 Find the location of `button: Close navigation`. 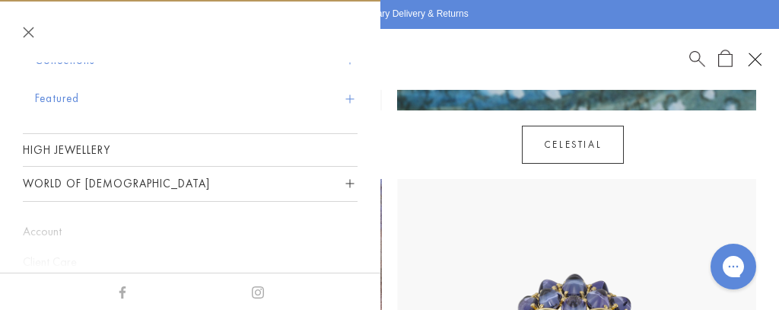

button: Close navigation is located at coordinates (28, 32).